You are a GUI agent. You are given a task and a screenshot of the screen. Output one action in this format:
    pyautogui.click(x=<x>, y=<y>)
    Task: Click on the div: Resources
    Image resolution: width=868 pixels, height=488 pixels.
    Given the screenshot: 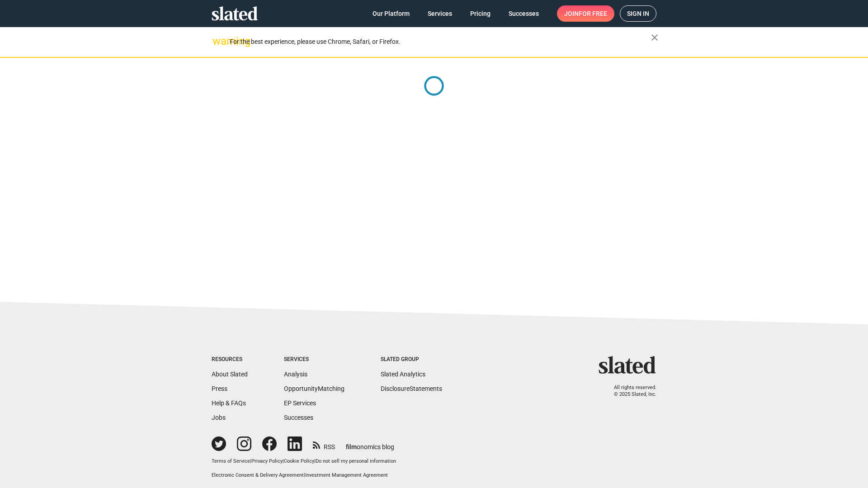 What is the action you would take?
    pyautogui.click(x=229, y=360)
    